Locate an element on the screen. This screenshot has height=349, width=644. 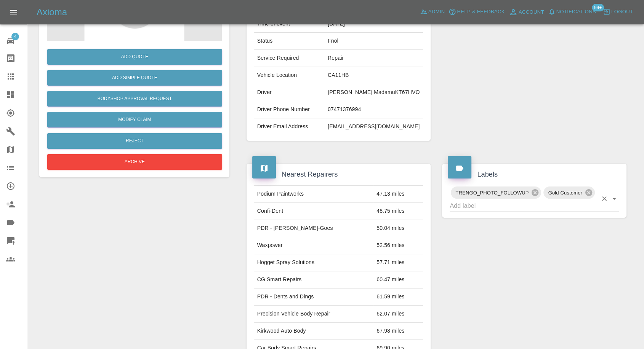
button: Logout is located at coordinates (618, 12).